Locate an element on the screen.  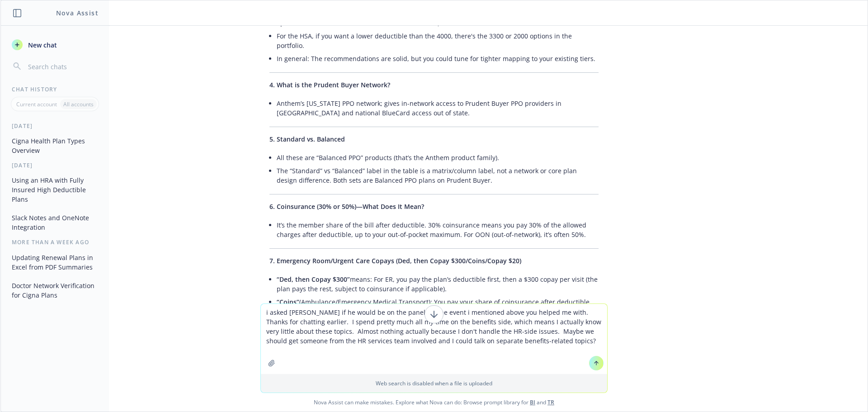
span: “Coins” is located at coordinates (288, 302).